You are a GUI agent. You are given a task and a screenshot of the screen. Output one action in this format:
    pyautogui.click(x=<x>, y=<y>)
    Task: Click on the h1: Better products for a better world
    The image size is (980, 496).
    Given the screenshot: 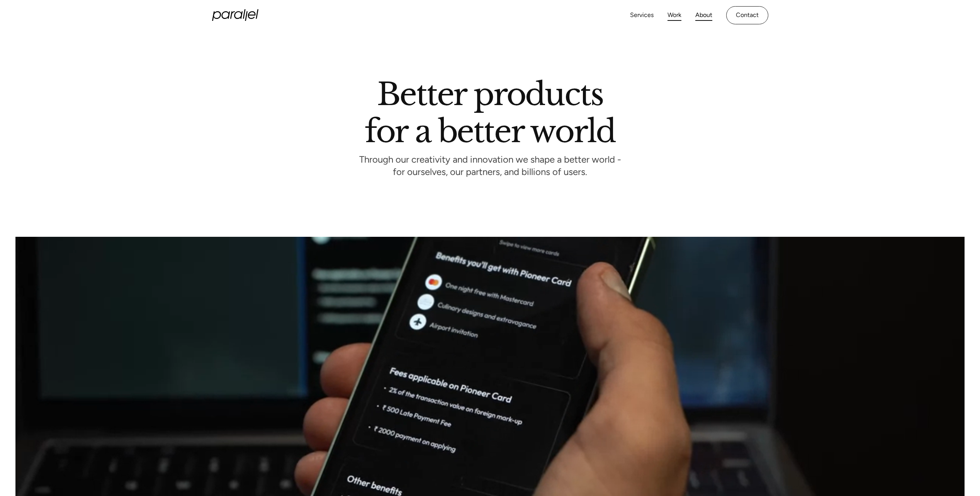 What is the action you would take?
    pyautogui.click(x=490, y=113)
    